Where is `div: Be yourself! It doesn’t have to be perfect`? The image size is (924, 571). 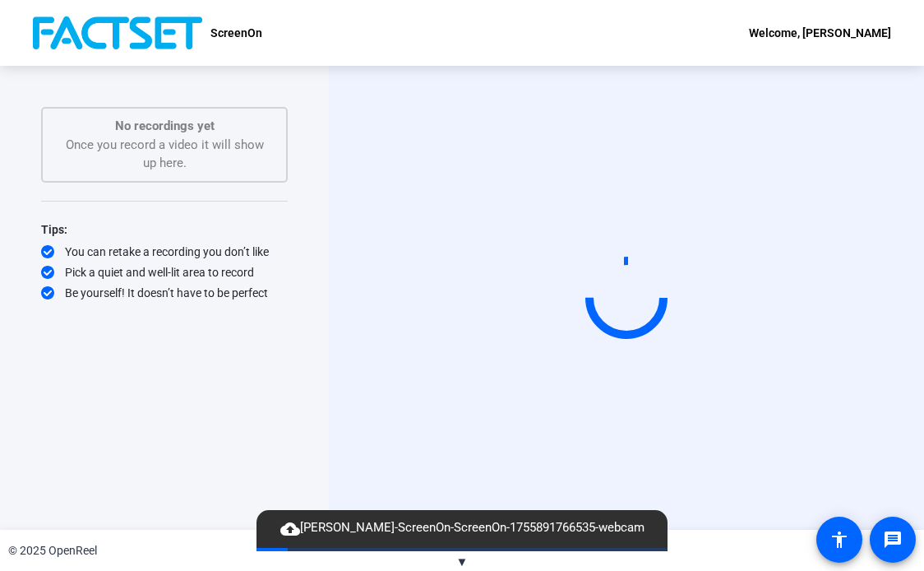 div: Be yourself! It doesn’t have to be perfect is located at coordinates (164, 293).